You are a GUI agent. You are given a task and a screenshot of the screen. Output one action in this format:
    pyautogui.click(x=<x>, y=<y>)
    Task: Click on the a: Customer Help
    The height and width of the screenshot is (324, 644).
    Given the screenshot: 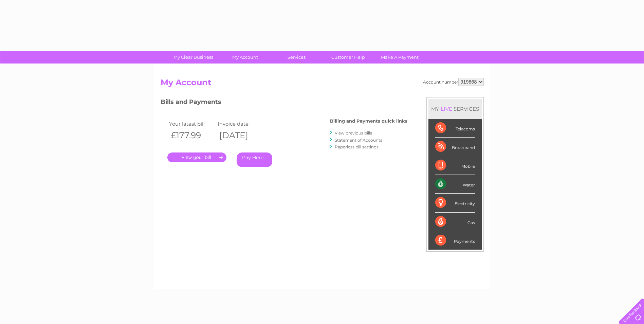 What is the action you would take?
    pyautogui.click(x=348, y=57)
    